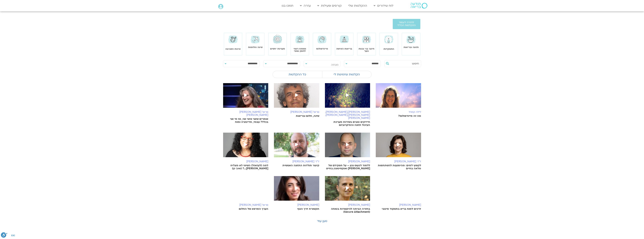 This screenshot has height=239, width=644. What do you see at coordinates (278, 49) in the screenshot?
I see `a: מערכת יחסים` at bounding box center [278, 49].